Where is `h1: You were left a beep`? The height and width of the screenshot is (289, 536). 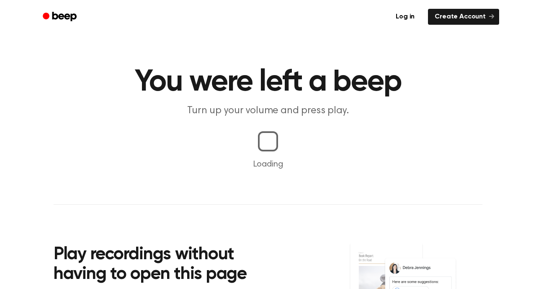
h1: You were left a beep is located at coordinates (268, 82).